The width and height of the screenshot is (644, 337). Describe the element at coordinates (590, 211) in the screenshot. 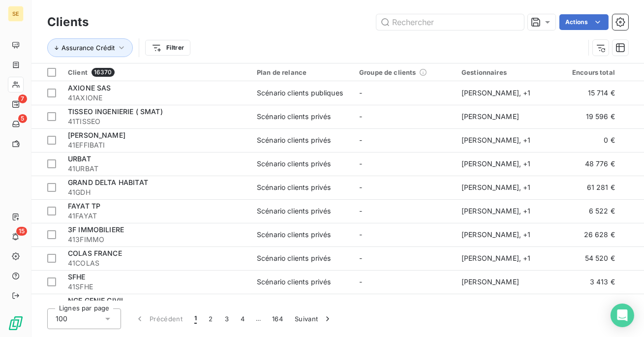

I see `td: 6 522 €` at that location.